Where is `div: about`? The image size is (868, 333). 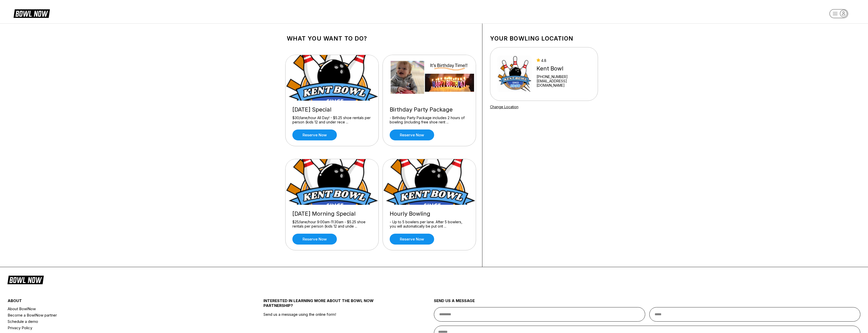 div: about is located at coordinates (114, 302).